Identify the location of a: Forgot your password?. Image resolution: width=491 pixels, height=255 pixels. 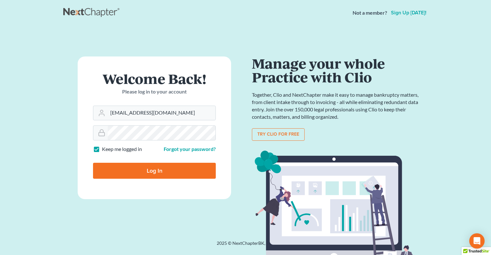
(189, 149).